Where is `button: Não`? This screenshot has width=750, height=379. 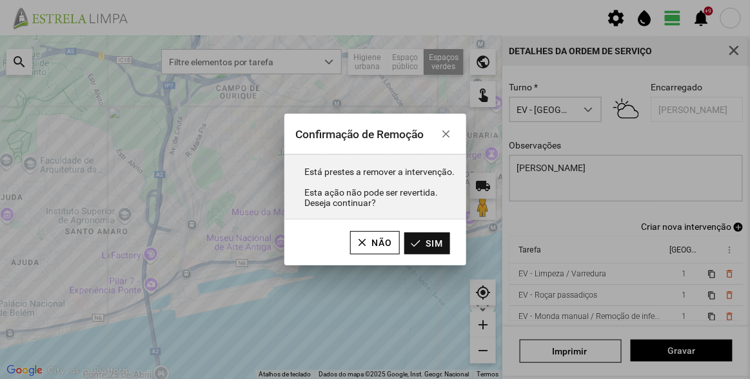 button: Não is located at coordinates (375, 243).